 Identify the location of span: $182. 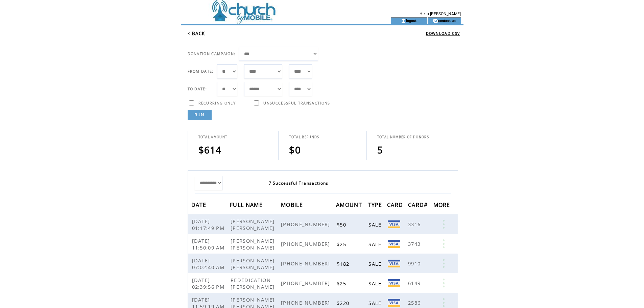
(344, 264).